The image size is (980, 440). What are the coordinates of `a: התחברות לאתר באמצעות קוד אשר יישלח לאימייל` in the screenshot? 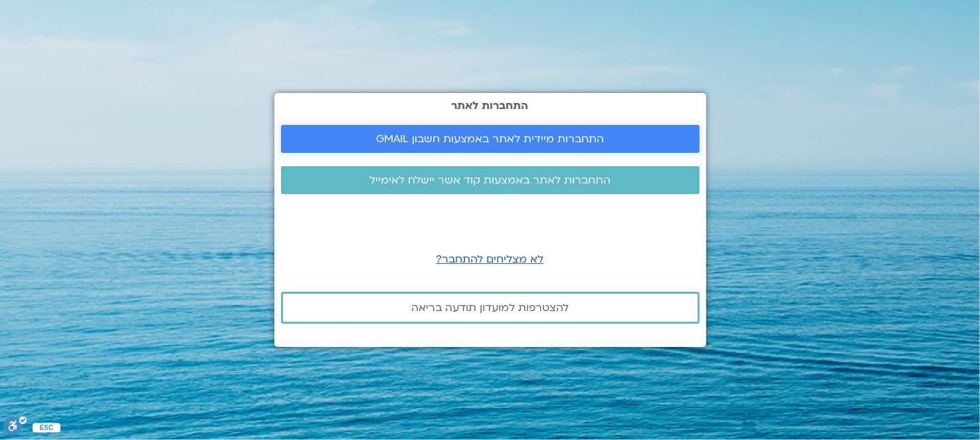 It's located at (491, 180).